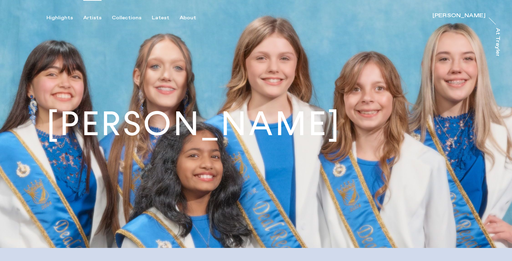  I want to click on button: Collections, so click(132, 18).